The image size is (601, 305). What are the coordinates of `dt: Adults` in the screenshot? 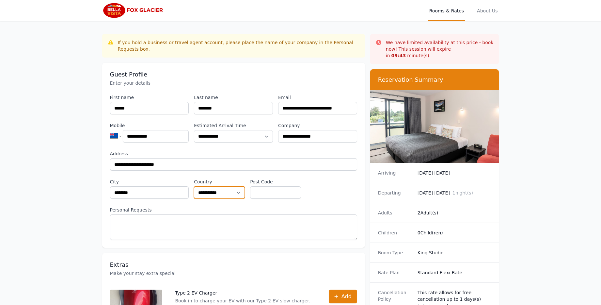 It's located at (395, 213).